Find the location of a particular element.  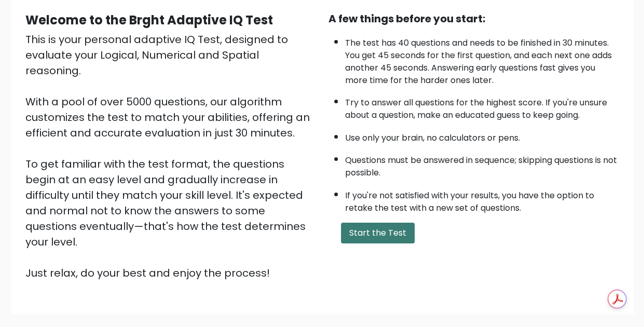

li: Use only your brain, no calculators or pens. is located at coordinates (482, 135).